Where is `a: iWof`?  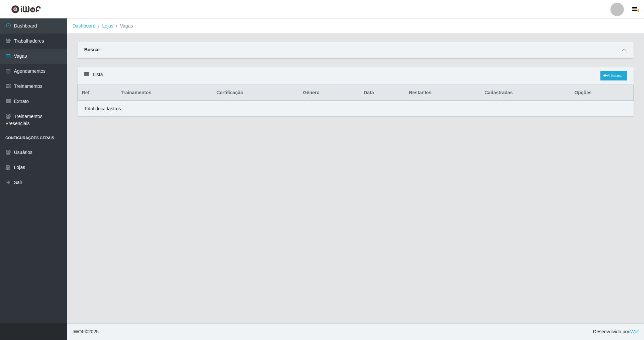 a: iWof is located at coordinates (634, 332).